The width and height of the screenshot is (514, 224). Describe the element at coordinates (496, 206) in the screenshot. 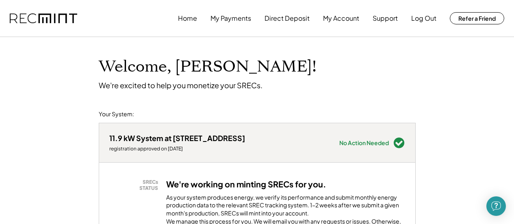

I see `div: Open Intercom Messenger` at that location.